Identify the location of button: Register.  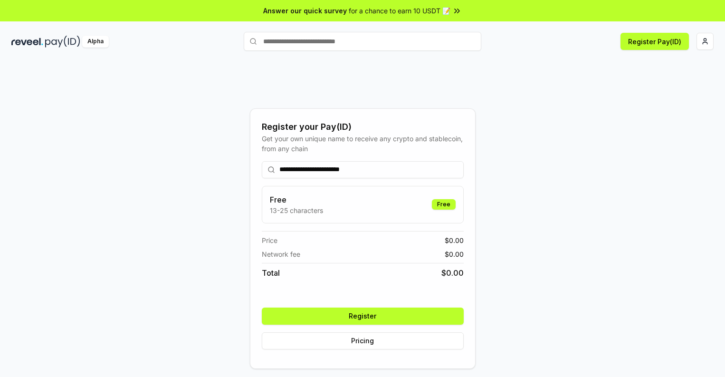
(363, 316).